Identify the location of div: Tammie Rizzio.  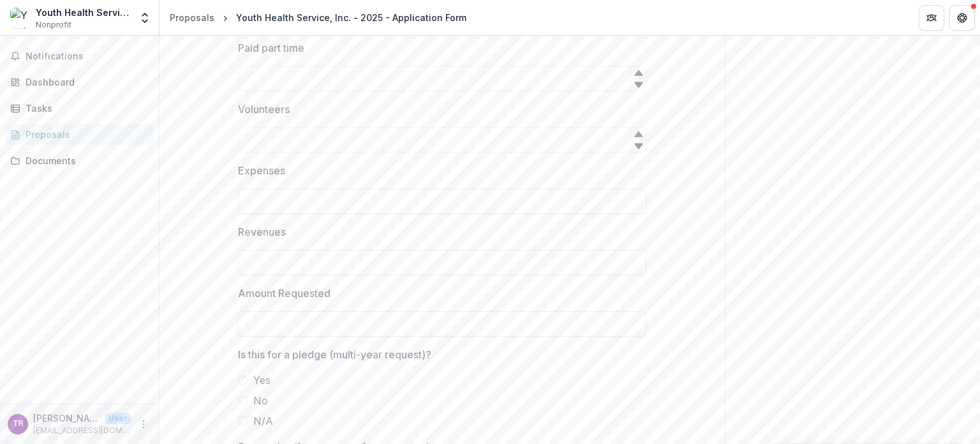
(18, 423).